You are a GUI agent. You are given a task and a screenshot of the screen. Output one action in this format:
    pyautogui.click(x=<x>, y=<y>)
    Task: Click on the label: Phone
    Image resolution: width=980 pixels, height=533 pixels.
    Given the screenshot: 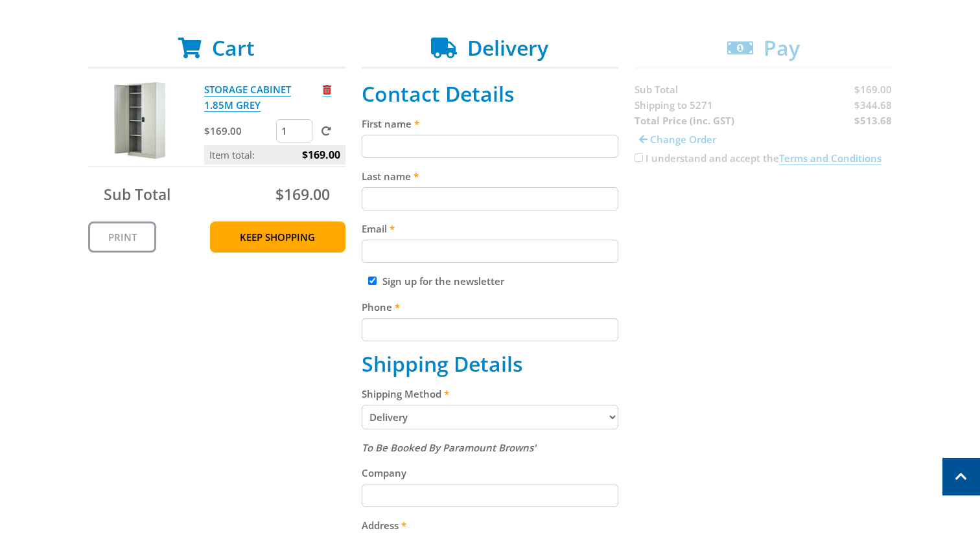 What is the action you would take?
    pyautogui.click(x=490, y=307)
    